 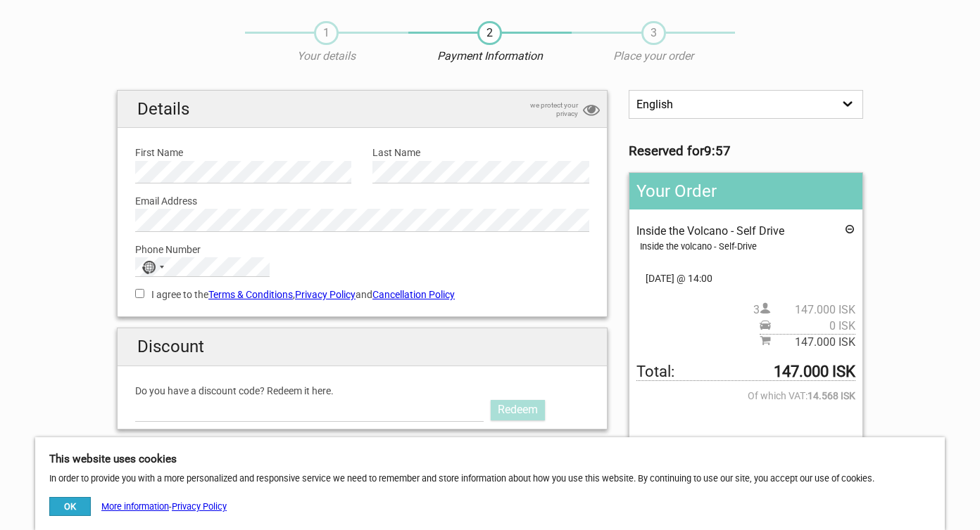 I want to click on h2: Discount, so click(x=362, y=347).